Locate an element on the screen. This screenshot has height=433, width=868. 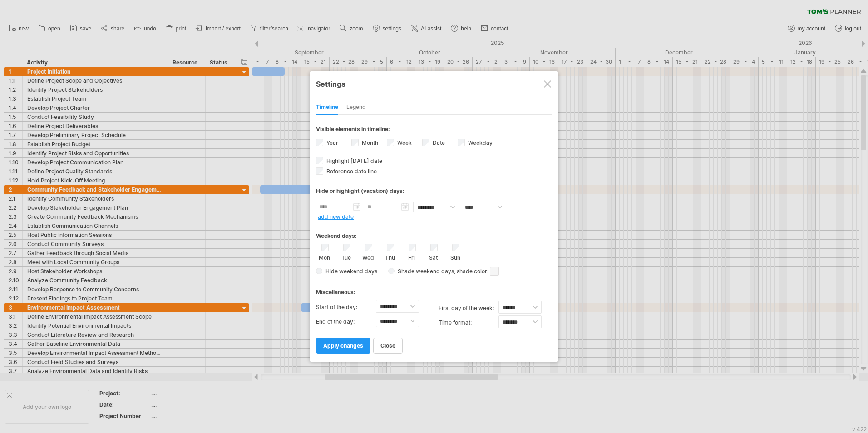
label: Month is located at coordinates (369, 142).